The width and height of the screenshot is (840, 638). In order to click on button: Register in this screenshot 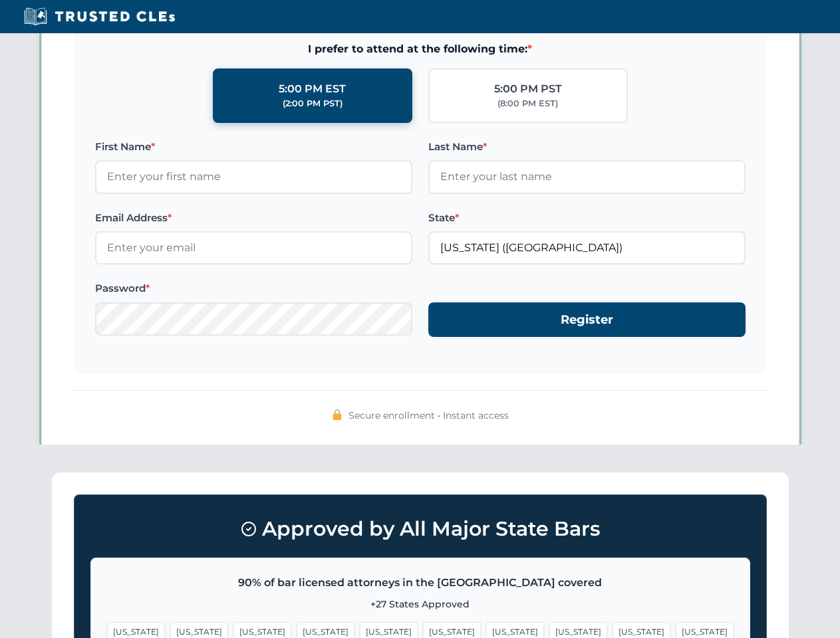, I will do `click(587, 320)`.